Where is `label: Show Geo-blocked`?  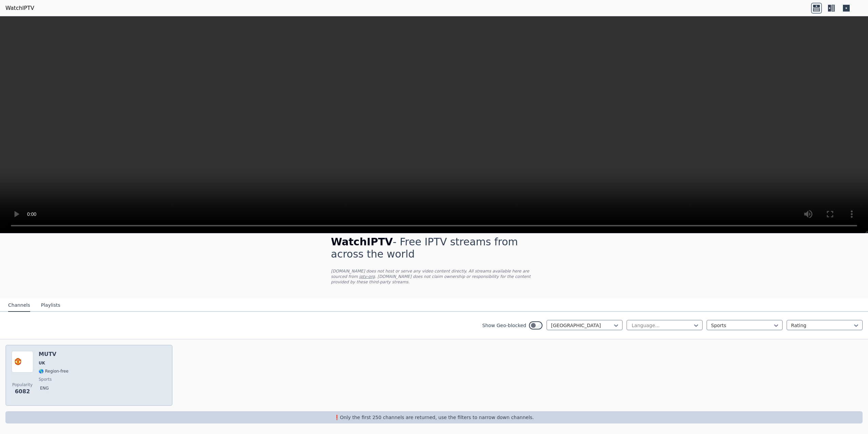 label: Show Geo-blocked is located at coordinates (504, 325).